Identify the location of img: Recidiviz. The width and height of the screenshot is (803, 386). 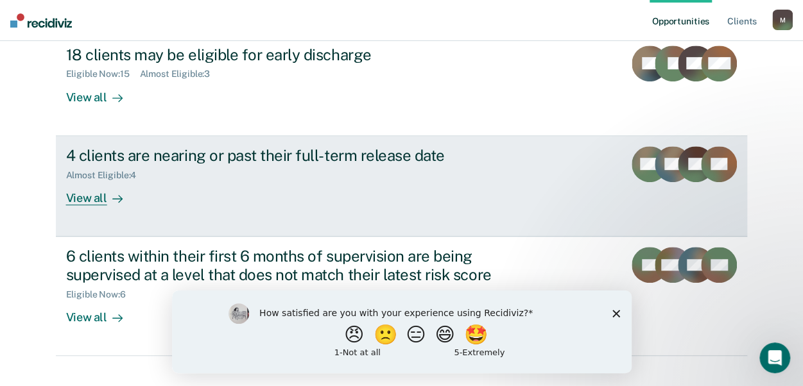
(41, 21).